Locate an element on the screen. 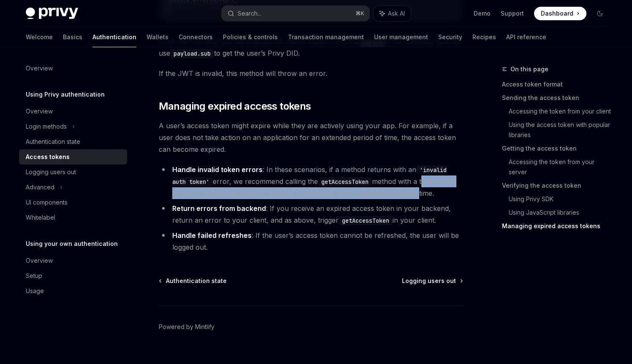 The width and height of the screenshot is (632, 364). a: Whitelabel is located at coordinates (73, 217).